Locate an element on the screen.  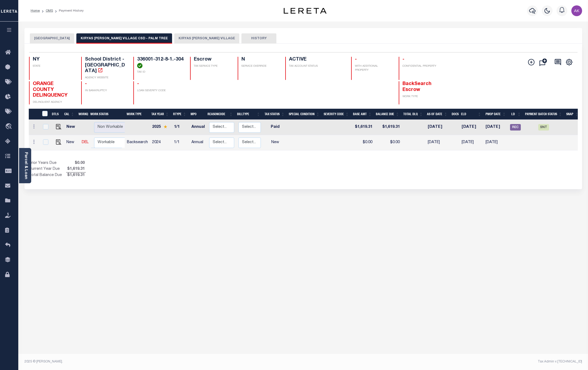
a: OMS is located at coordinates (49, 11).